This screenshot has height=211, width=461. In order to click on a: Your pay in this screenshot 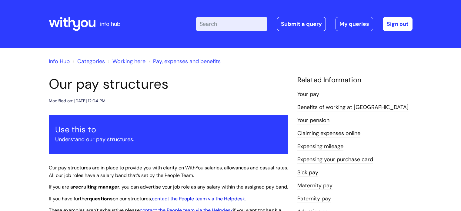, I will do `click(309, 94)`.